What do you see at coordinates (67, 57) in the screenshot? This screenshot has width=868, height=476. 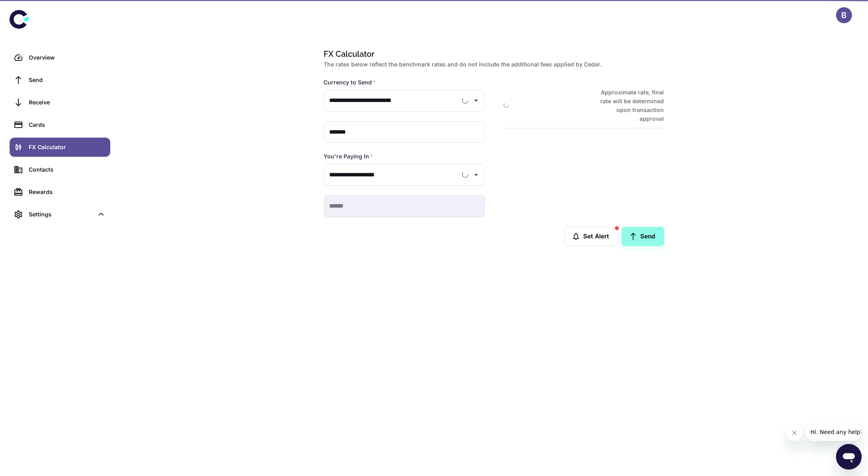 I see `div: Overview` at bounding box center [67, 57].